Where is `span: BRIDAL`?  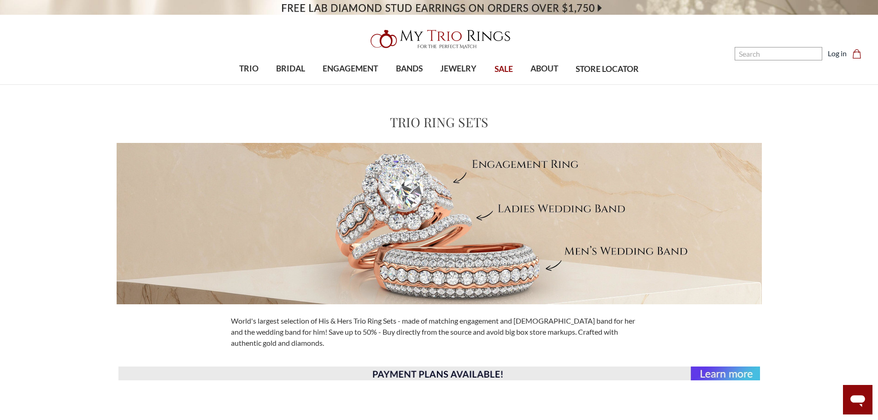 span: BRIDAL is located at coordinates (290, 69).